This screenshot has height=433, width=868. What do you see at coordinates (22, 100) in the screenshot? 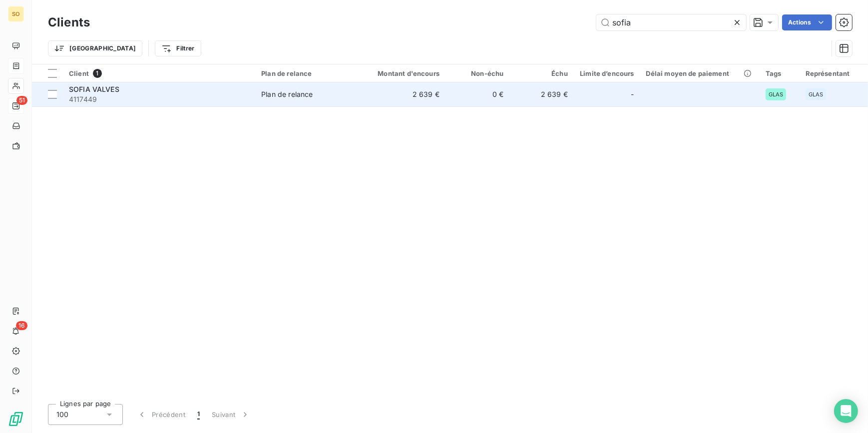
I see `span: 51` at bounding box center [22, 100].